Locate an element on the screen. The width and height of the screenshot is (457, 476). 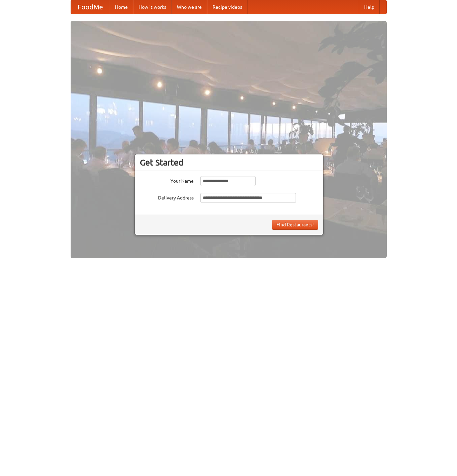
a: Help is located at coordinates (369, 7).